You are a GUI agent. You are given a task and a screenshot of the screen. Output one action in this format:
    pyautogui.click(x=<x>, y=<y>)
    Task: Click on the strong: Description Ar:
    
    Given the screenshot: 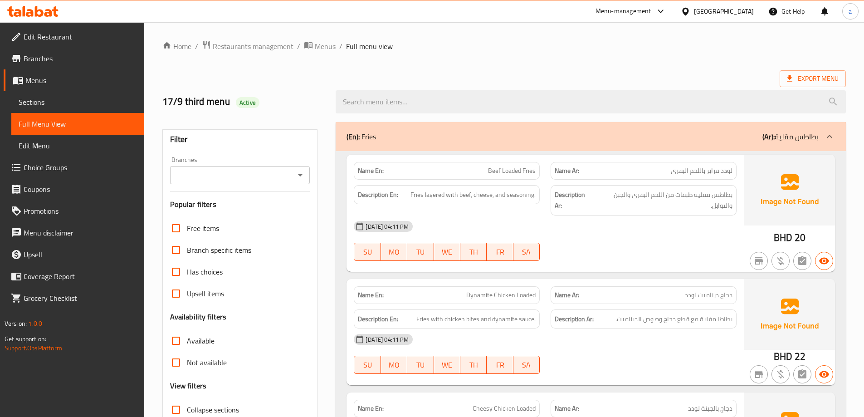 What is the action you would take?
    pyautogui.click(x=574, y=200)
    